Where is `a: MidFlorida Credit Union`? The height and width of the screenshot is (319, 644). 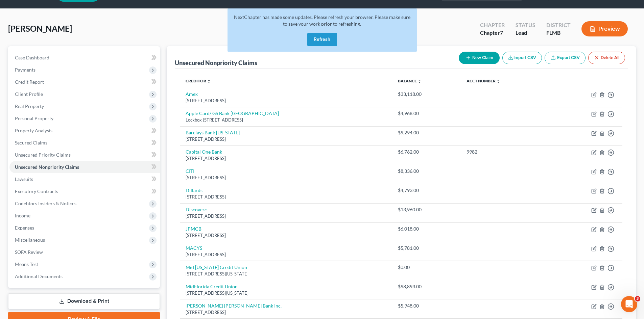 a: MidFlorida Credit Union is located at coordinates (212, 286).